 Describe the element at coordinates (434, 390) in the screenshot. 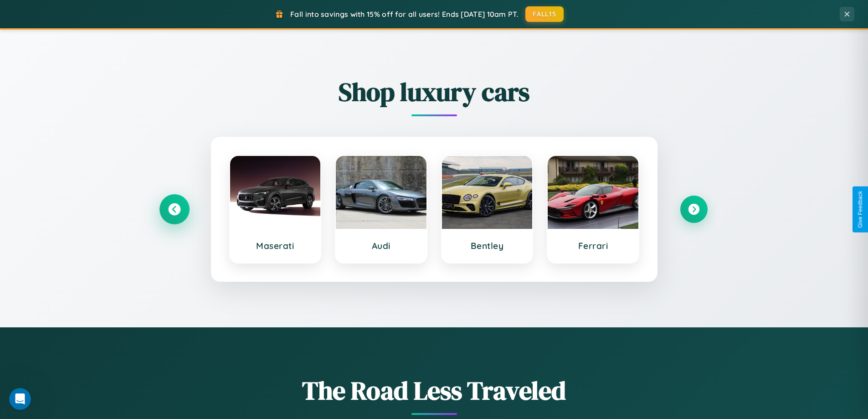

I see `h1: The Road Less Traveled` at that location.